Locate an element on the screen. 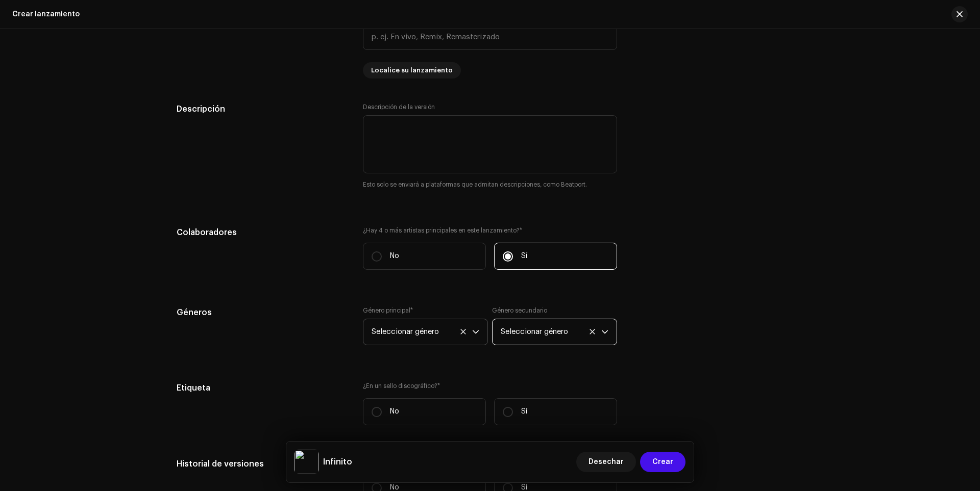 This screenshot has width=980, height=491. font: Infinito is located at coordinates (337, 463).